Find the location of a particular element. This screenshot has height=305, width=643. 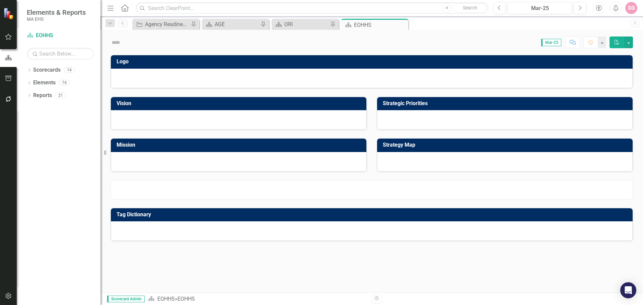

h3: Strategic Priorities is located at coordinates (506, 104).